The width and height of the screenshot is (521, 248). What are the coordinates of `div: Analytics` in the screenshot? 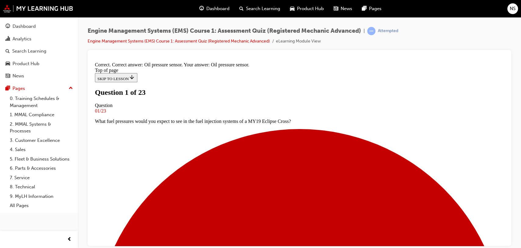 It's located at (22, 39).